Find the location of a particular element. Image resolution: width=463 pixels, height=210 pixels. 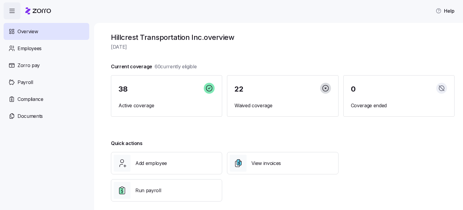

a: Overview is located at coordinates (46, 31).